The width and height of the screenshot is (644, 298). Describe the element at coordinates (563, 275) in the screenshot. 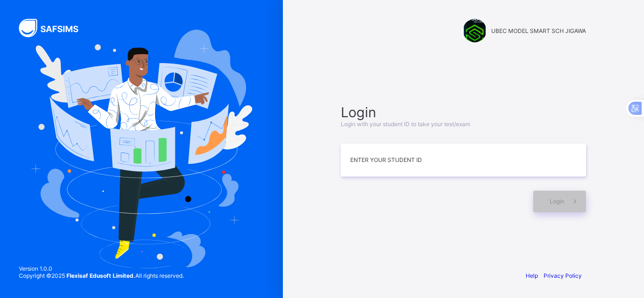

I see `a: Privacy Policy` at that location.